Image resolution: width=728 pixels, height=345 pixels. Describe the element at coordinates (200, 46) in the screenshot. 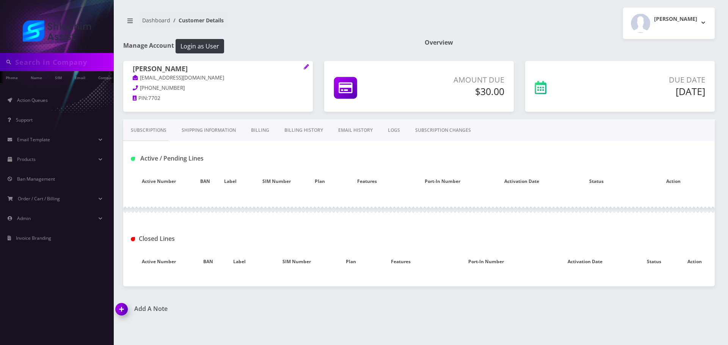

I see `button: Login as User` at that location.